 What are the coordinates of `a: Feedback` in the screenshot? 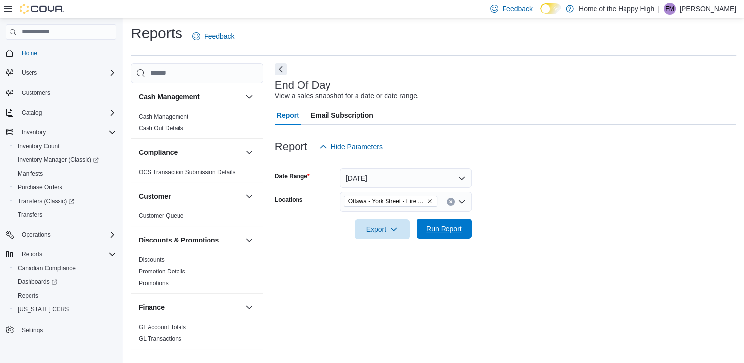 It's located at (213, 36).